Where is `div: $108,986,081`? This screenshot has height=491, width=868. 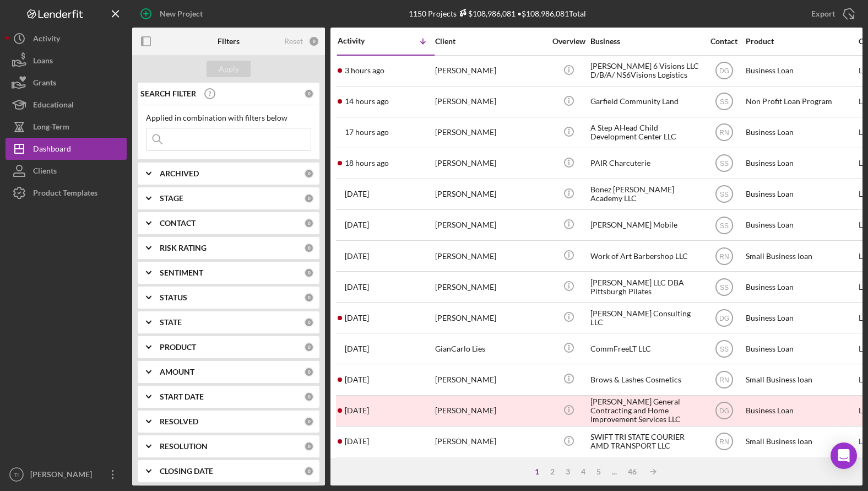 div: $108,986,081 is located at coordinates (486, 13).